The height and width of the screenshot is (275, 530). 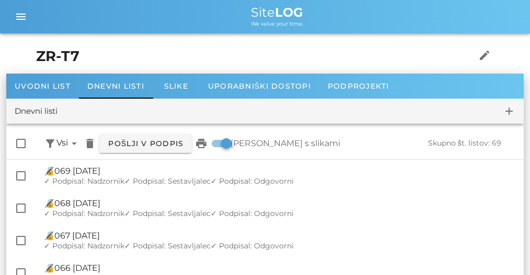 I want to click on i: add, so click(x=509, y=111).